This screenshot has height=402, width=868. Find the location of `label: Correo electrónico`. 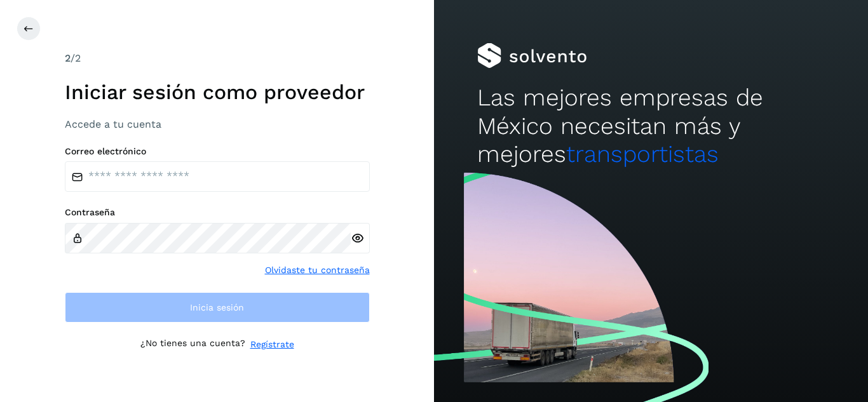

label: Correo electrónico is located at coordinates (218, 151).